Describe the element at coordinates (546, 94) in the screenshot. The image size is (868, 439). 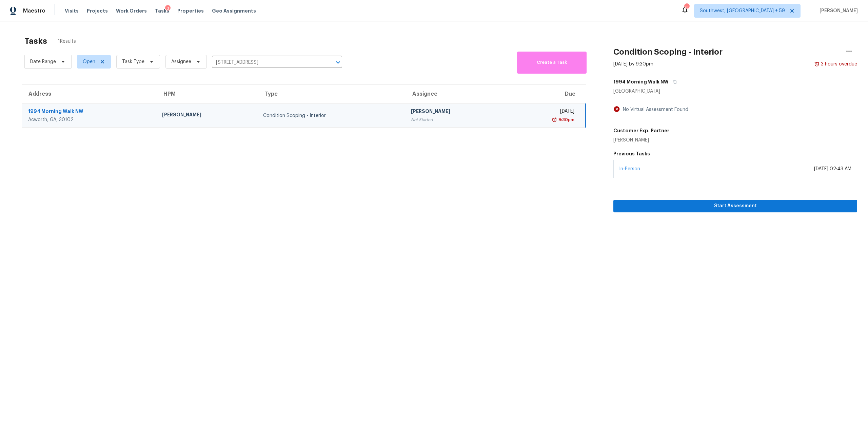
I see `th: Due` at that location.